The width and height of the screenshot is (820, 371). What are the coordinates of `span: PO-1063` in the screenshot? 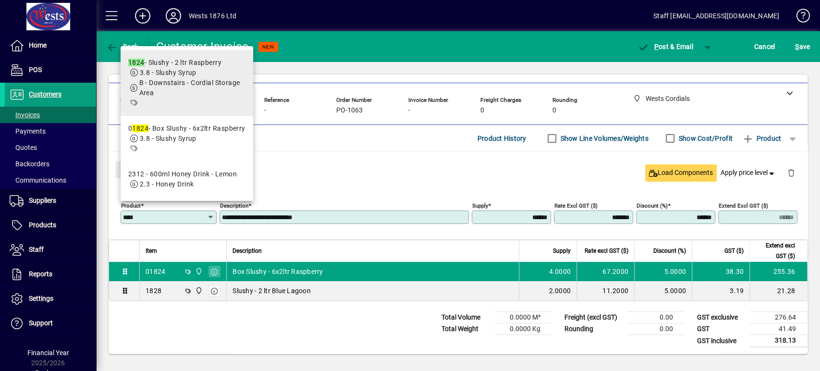 It's located at (349, 110).